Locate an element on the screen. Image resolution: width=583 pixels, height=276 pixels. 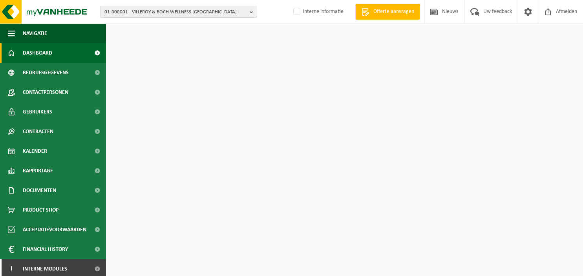
a: Offerte aanvragen is located at coordinates (388, 12).